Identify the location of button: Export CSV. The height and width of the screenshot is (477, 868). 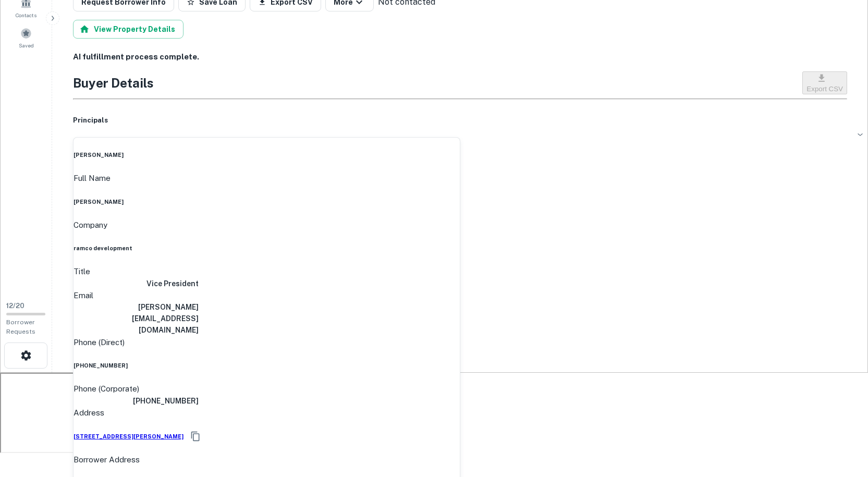
(825, 83).